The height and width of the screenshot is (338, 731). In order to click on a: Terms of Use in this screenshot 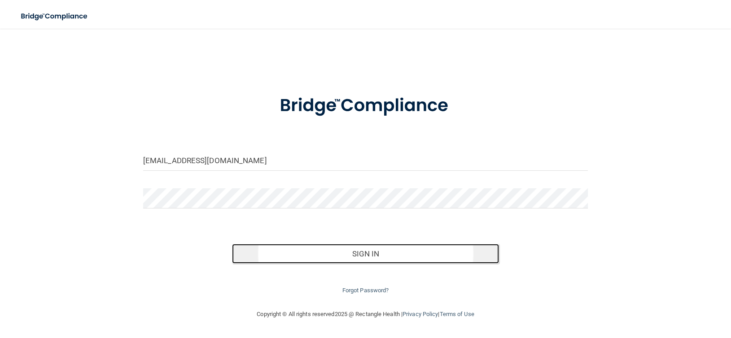, I will do `click(456, 314)`.